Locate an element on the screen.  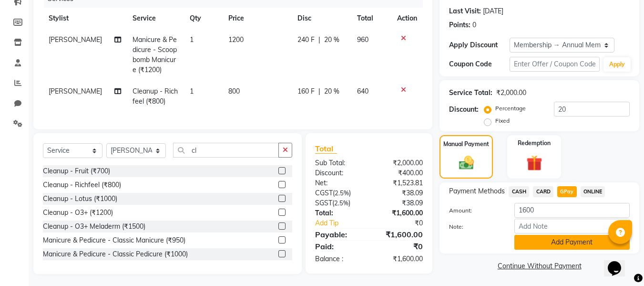
img: _cash.svg is located at coordinates (466, 163).